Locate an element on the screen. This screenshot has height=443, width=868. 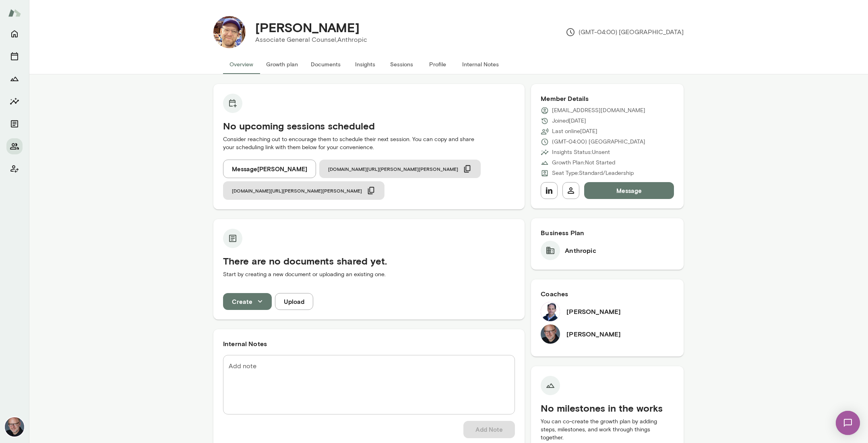
button: Internal Notes is located at coordinates (480, 64).